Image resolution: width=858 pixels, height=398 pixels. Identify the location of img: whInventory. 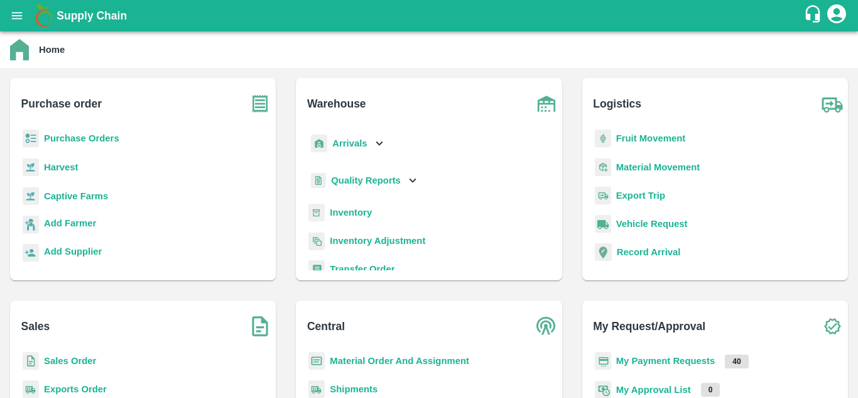
(317, 212).